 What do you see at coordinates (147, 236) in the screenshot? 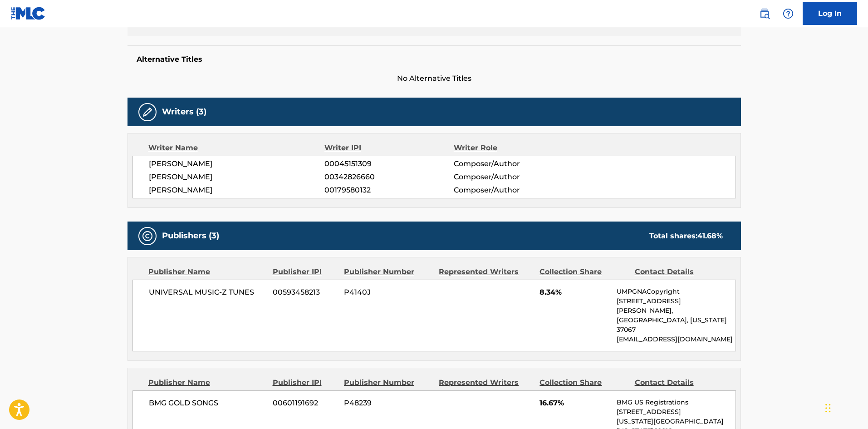
I see `img: Publishers` at bounding box center [147, 236].